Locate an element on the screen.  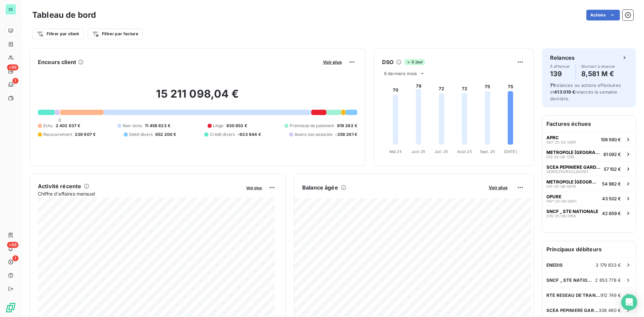
span: 013-25-06-1316 is located at coordinates (560, 157).